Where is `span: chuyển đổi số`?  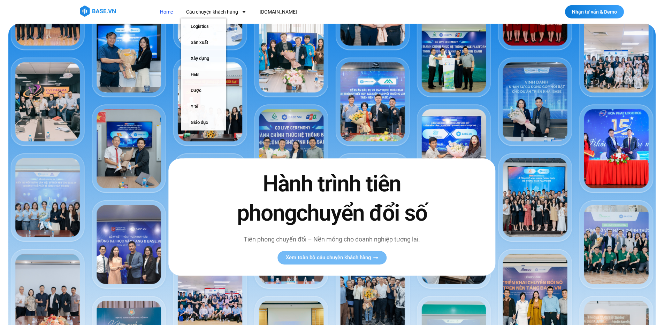
span: chuyển đổi số is located at coordinates (361, 213).